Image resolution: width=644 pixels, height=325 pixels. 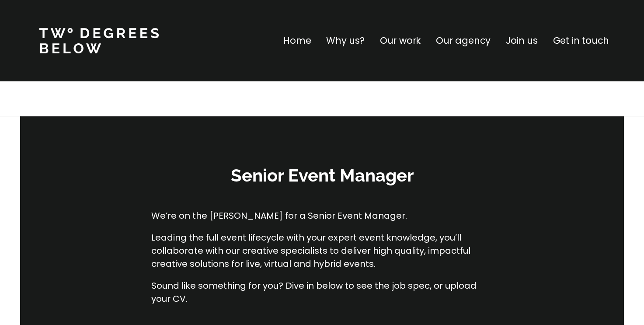 What do you see at coordinates (522, 41) in the screenshot?
I see `p: Join us` at bounding box center [522, 41].